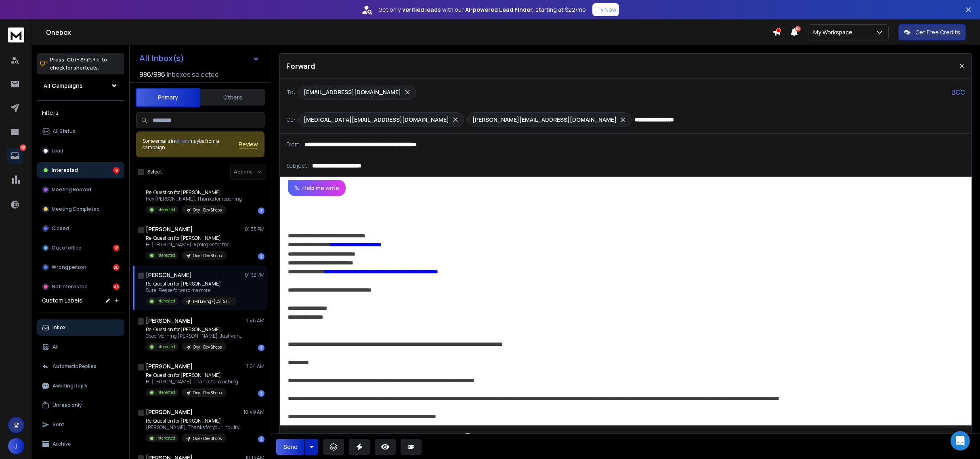 This screenshot has height=459, width=980. Describe the element at coordinates (182, 141) in the screenshot. I see `span: others` at that location.